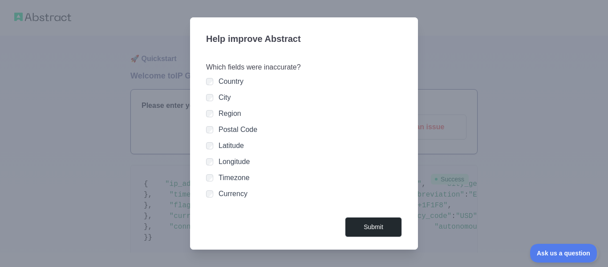  I want to click on label: Latitude, so click(231, 145).